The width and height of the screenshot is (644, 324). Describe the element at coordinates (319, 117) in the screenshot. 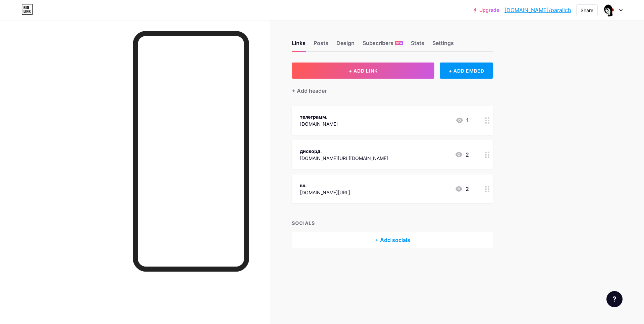

I see `div: телеграмм.` at that location.